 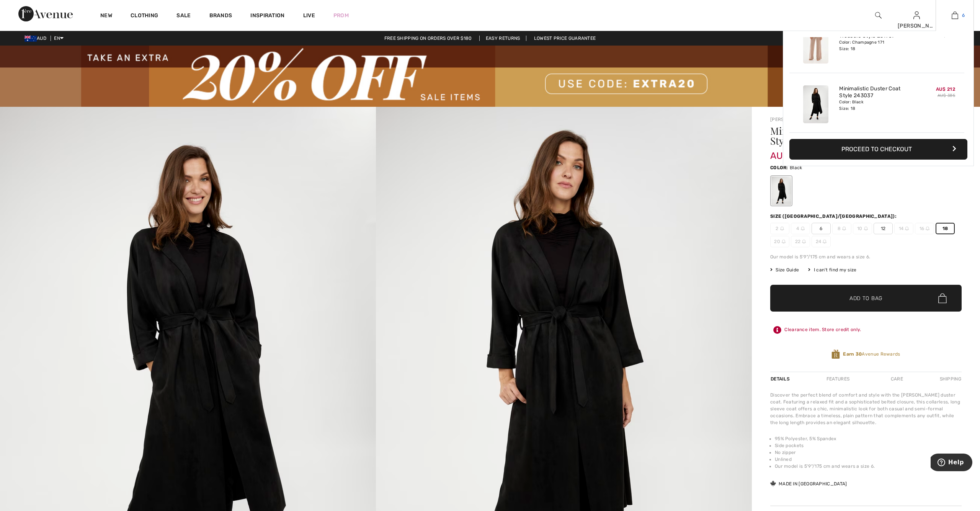 I want to click on li: Unlined, so click(x=868, y=459).